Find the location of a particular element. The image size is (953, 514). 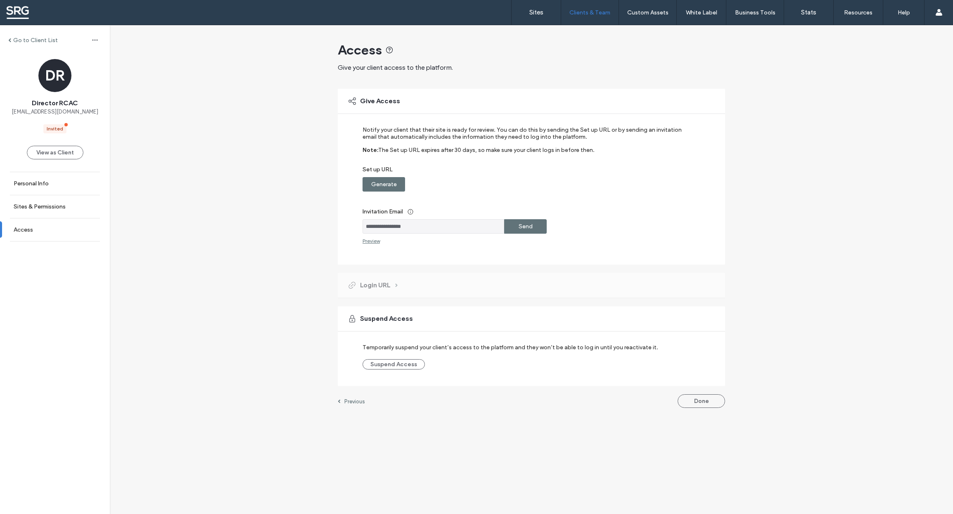

a: Done is located at coordinates (701, 401).